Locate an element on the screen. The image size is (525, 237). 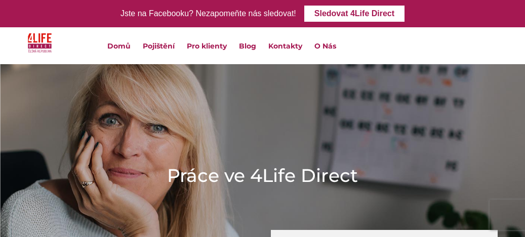
a: Sledovat 4Life Direct is located at coordinates (354, 14).